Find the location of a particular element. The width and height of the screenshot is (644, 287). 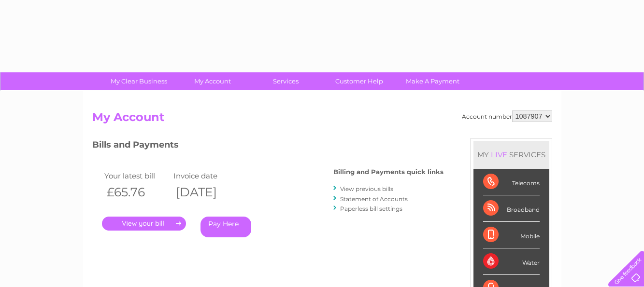

th: £65.76 is located at coordinates (137, 192).